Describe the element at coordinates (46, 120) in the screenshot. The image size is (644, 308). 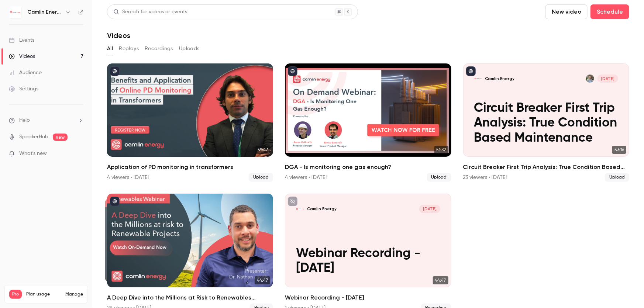
I see `li: help-dropdown-opener` at that location.